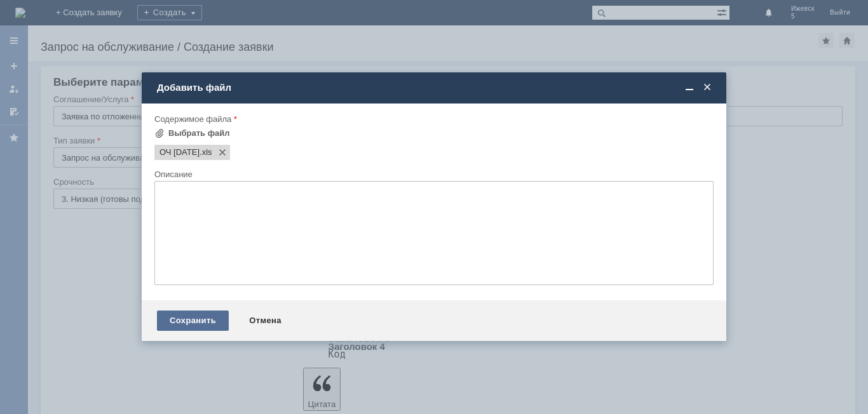 The height and width of the screenshot is (414, 868). I want to click on div: Содержимое файла, so click(433, 118).